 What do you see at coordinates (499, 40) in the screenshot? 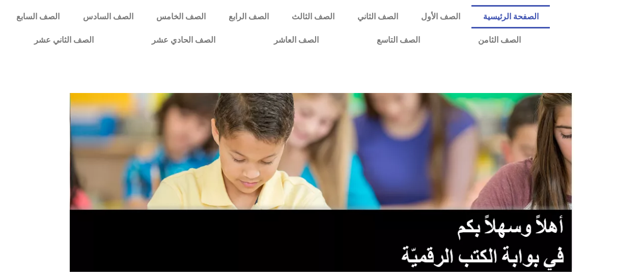
I see `a: الصف الثامن` at bounding box center [499, 40].